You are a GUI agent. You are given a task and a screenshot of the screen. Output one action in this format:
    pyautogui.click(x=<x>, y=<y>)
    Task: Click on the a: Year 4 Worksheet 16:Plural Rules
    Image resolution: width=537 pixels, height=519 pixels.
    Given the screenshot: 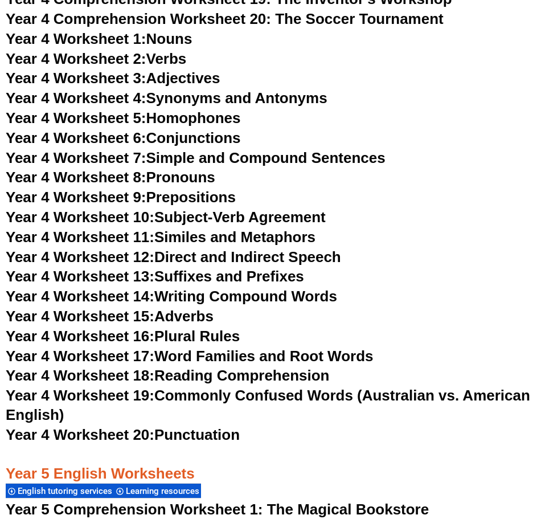 What is the action you would take?
    pyautogui.click(x=123, y=336)
    